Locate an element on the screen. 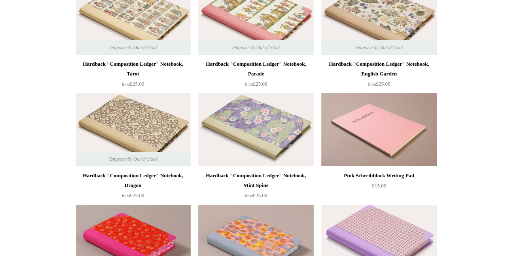  a: Hardback "Composition Ledger" Notebook, Tarot from£25.00 is located at coordinates (133, 76).